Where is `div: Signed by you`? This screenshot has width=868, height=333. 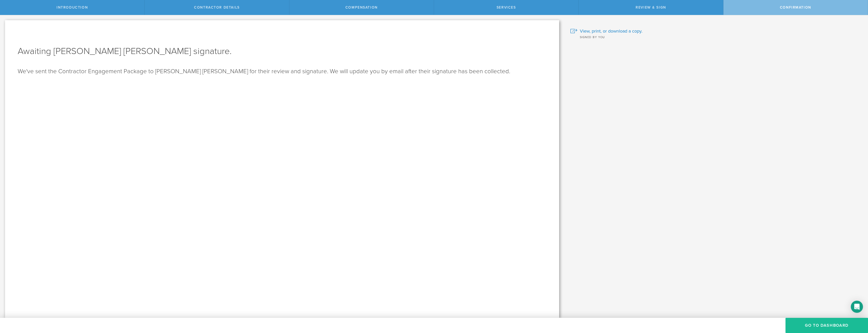 div: Signed by you is located at coordinates (715, 37).